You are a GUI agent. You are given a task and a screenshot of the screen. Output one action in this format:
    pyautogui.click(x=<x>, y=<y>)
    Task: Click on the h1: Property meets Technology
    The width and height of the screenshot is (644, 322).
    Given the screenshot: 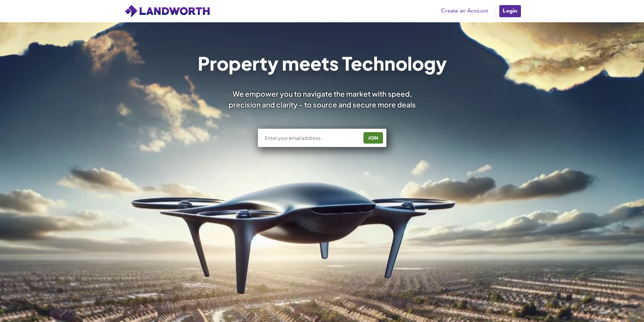 What is the action you would take?
    pyautogui.click(x=322, y=63)
    